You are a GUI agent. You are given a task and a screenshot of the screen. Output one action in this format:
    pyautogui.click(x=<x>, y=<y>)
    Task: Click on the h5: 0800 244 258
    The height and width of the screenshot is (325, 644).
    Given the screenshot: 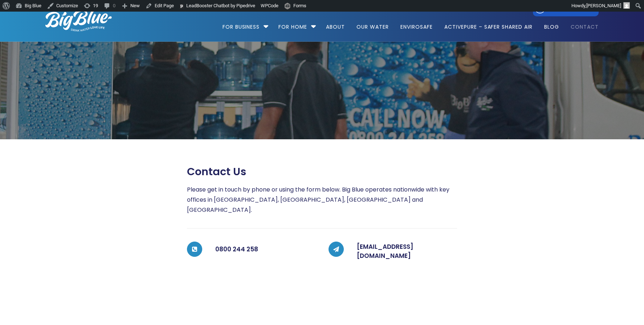 What is the action you would take?
    pyautogui.click(x=265, y=249)
    